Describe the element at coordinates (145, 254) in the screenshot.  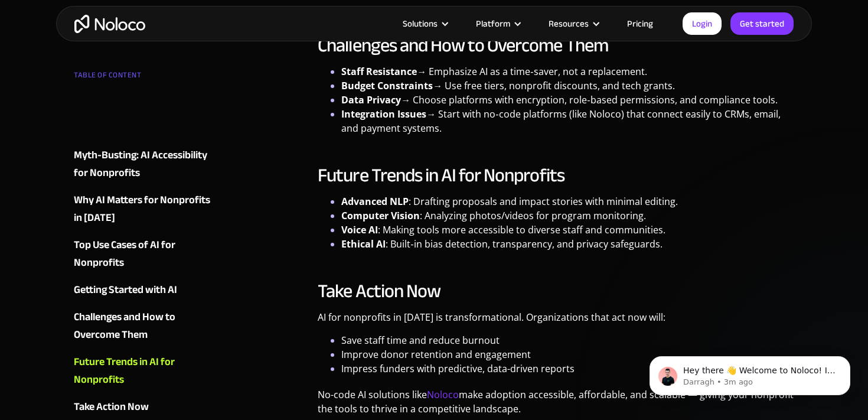
I see `a: Top Use Cases of AI for Nonprofits` at that location.